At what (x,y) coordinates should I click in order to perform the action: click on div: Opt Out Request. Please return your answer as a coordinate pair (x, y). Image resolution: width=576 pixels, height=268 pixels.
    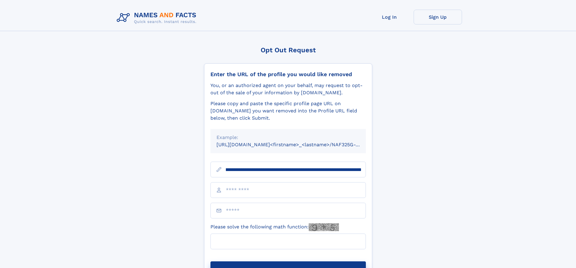
    Looking at the image, I should click on (288, 50).